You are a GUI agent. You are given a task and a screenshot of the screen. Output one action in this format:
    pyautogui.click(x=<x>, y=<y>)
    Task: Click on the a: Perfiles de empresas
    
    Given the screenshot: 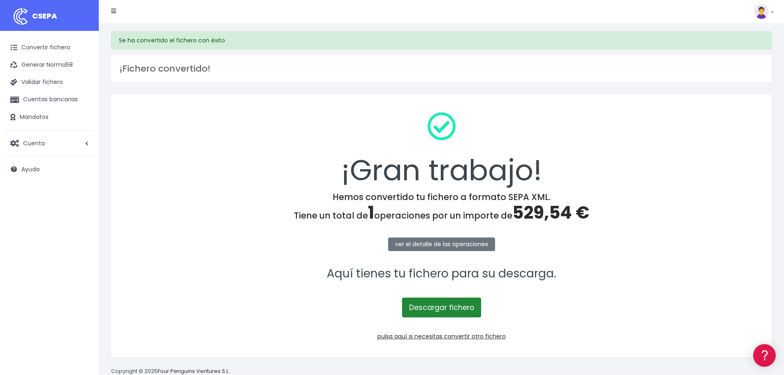 What is the action you would take?
    pyautogui.click(x=82, y=149)
    